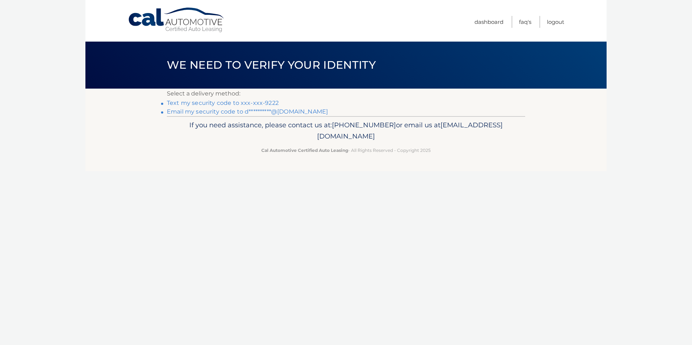 The width and height of the screenshot is (692, 345). I want to click on a: FAQ's, so click(525, 22).